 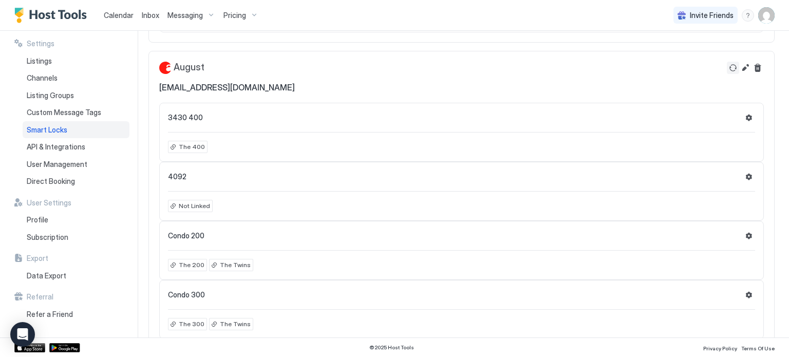 I want to click on span: The 300, so click(x=192, y=324).